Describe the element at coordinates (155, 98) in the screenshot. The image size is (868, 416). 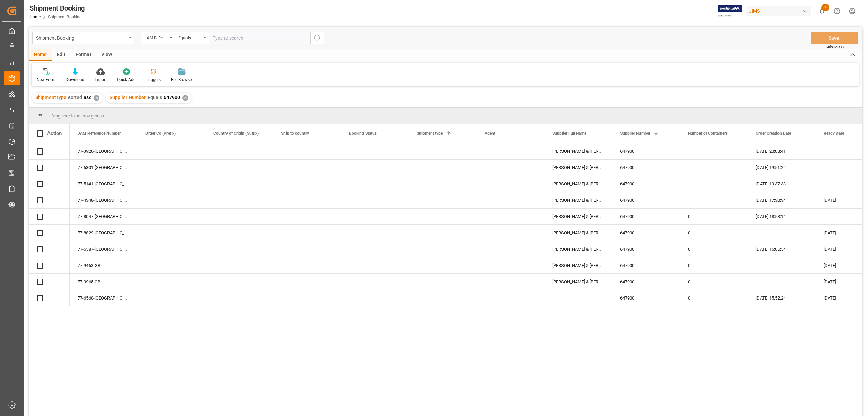
I see `span: Equals` at that location.